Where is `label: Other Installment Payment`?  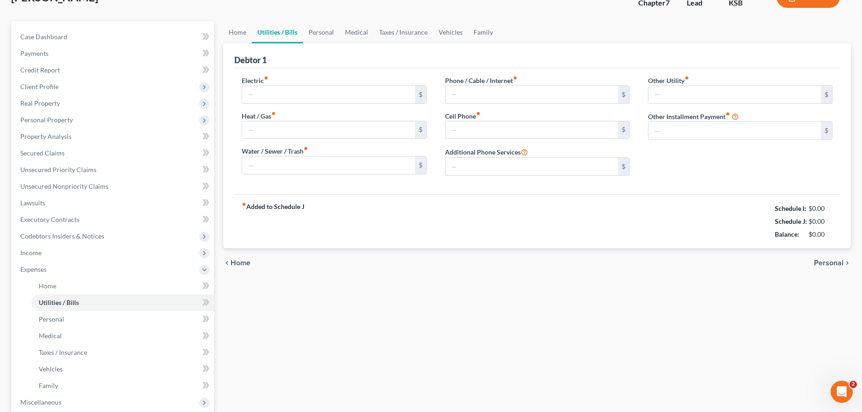 label: Other Installment Payment is located at coordinates (689, 116).